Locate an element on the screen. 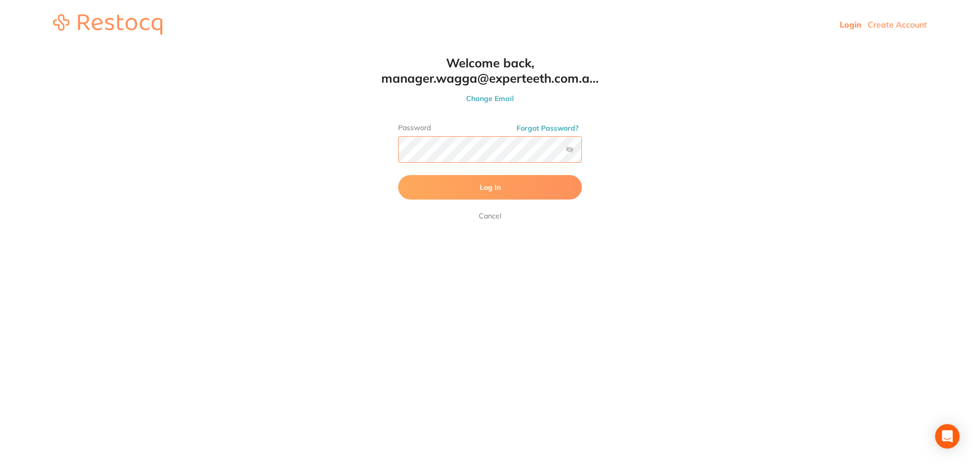 The height and width of the screenshot is (469, 980). div: Open Intercom Messenger is located at coordinates (947, 436).